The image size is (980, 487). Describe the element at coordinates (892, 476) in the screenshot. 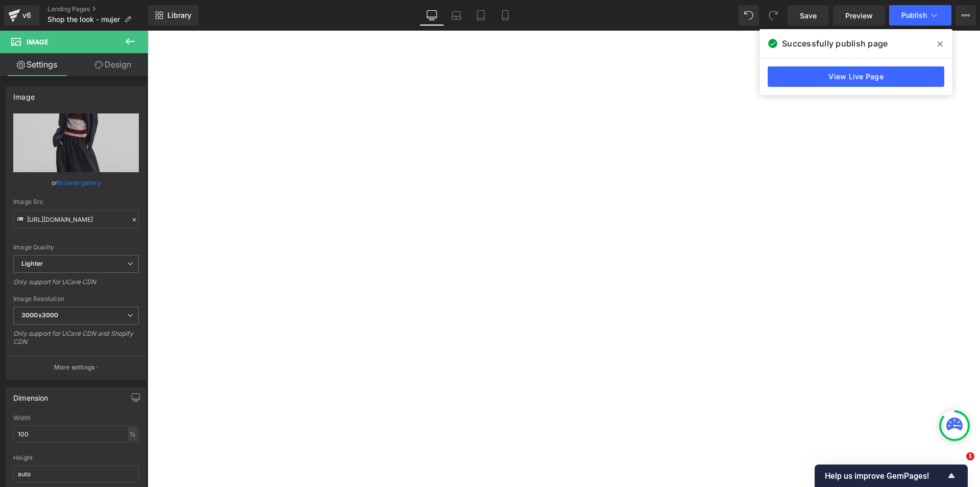

I see `button: Show survey - Help us improve GemPages!` at that location.